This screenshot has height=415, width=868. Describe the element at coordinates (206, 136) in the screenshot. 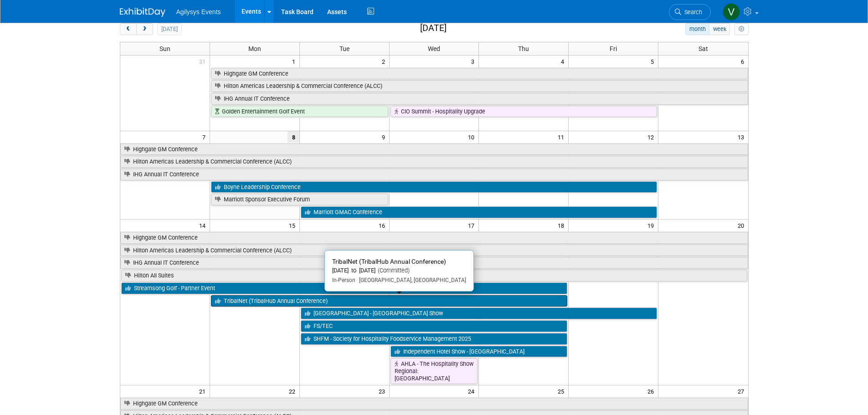

I see `span: 7` at that location.